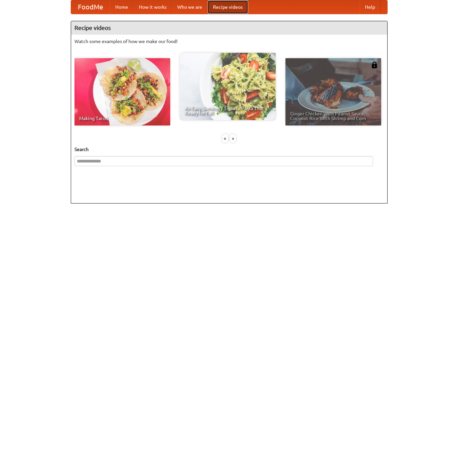 This screenshot has width=458, height=476. I want to click on a: Home, so click(121, 7).